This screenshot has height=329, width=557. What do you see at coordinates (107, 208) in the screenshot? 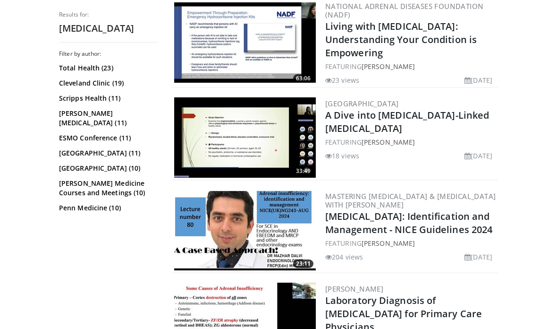
I see `a: Penn Medicine (10)` at bounding box center [107, 208].